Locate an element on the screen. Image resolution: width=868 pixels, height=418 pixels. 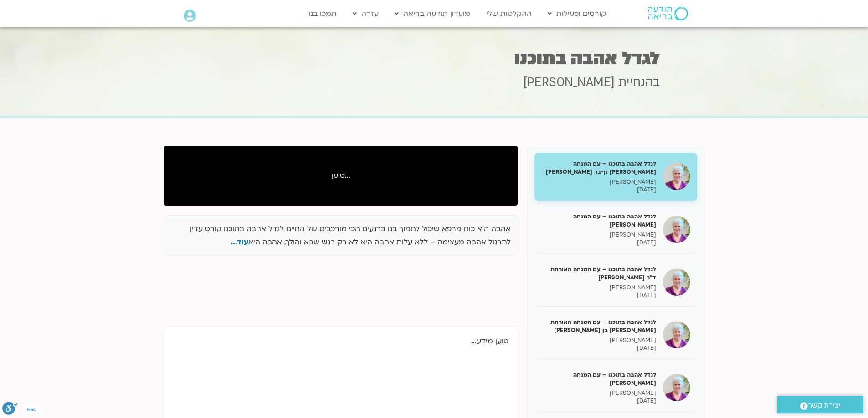
img: תודעה בריאה is located at coordinates (668, 13).